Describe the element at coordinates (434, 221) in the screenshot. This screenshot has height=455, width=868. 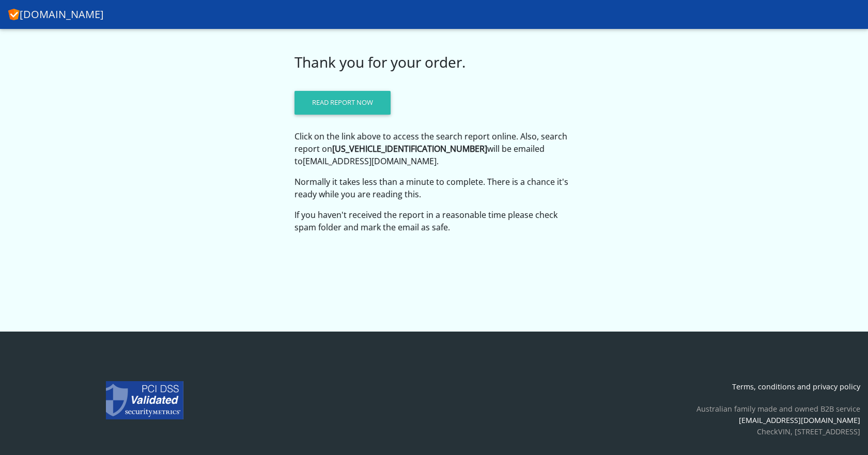
I see `p: If you haven't received the report in a reasonable time please check spam folder and mark the ema...` at that location.